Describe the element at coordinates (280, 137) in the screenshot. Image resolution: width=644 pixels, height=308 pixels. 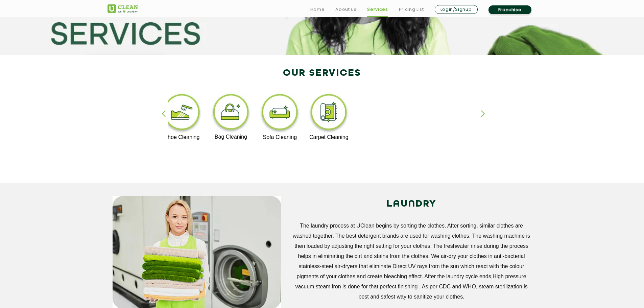
I see `p: Sofa Cleaning` at that location.